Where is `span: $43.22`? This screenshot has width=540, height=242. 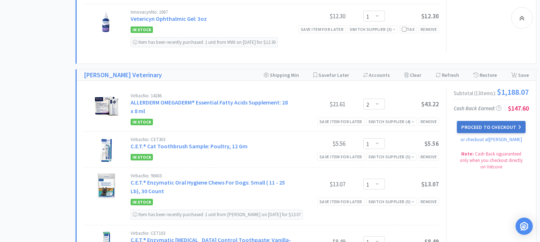 span: $43.22 is located at coordinates (430, 104).